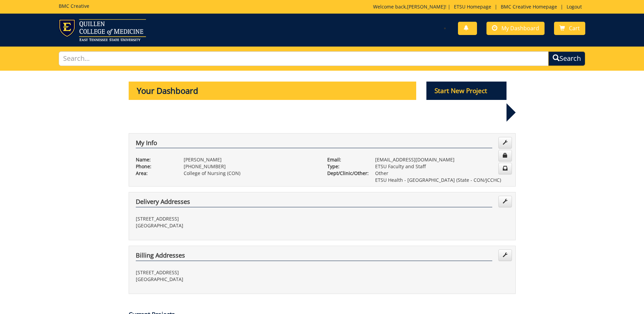 The height and width of the screenshot is (314, 644). Describe the element at coordinates (74, 6) in the screenshot. I see `h5: BMC Creative` at that location.